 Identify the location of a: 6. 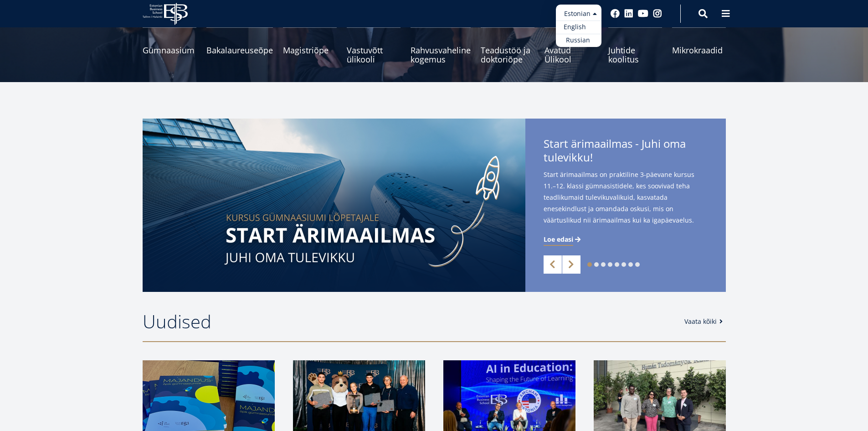
(624, 264).